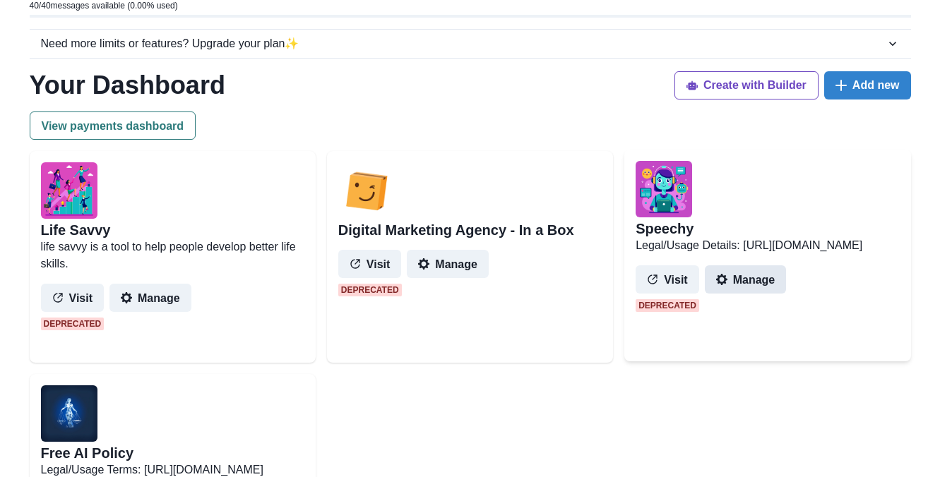 Image resolution: width=940 pixels, height=477 pixels. What do you see at coordinates (746, 85) in the screenshot?
I see `a: Create with Builder` at bounding box center [746, 85].